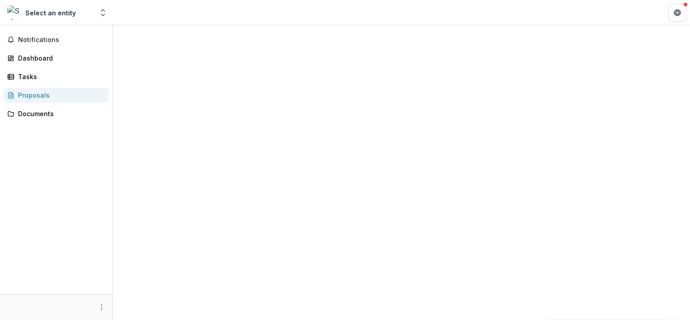  What do you see at coordinates (56, 113) in the screenshot?
I see `a: Documents` at bounding box center [56, 113].